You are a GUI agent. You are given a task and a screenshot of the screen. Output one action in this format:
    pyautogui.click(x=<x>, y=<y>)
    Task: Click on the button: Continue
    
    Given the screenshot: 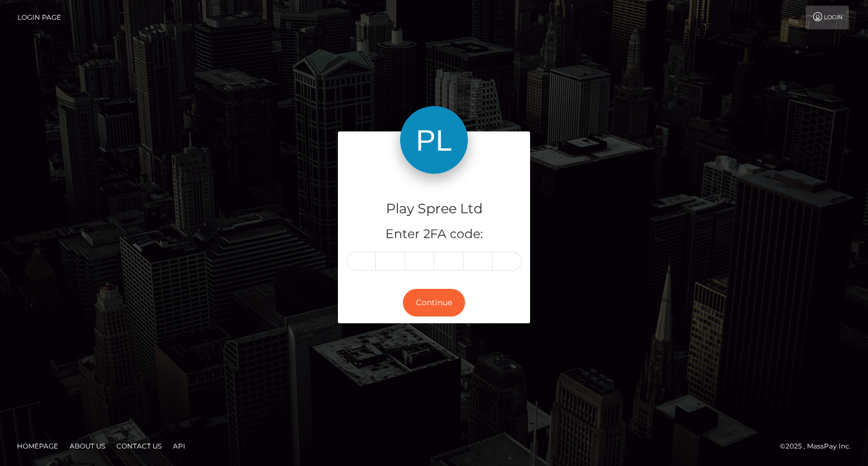 What is the action you would take?
    pyautogui.click(x=434, y=303)
    